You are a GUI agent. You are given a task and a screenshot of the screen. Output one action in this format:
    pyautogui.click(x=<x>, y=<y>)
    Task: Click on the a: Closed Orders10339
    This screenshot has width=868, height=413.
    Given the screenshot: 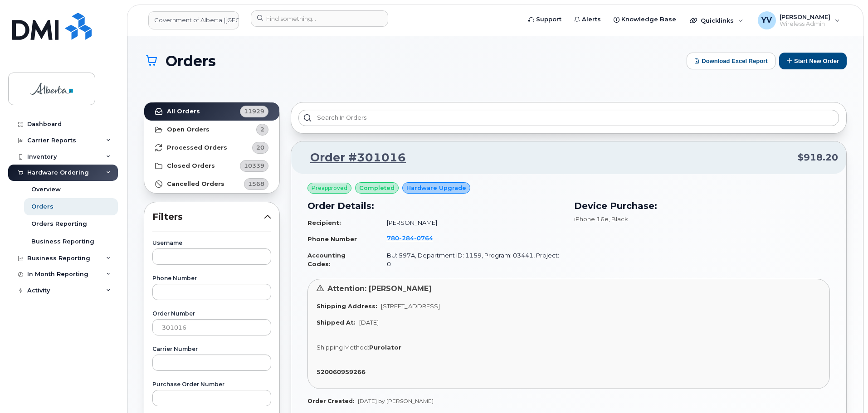 What is the action you would take?
    pyautogui.click(x=212, y=166)
    